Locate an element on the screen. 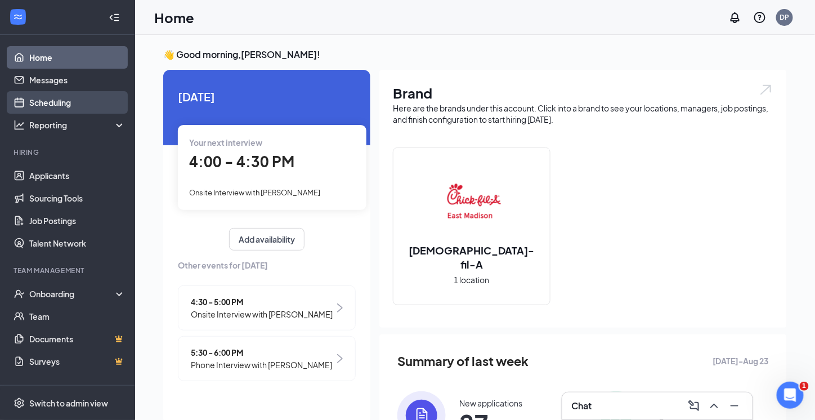 The height and width of the screenshot is (420, 815). span: 4:30 - 5:00 PM is located at coordinates (262, 302).